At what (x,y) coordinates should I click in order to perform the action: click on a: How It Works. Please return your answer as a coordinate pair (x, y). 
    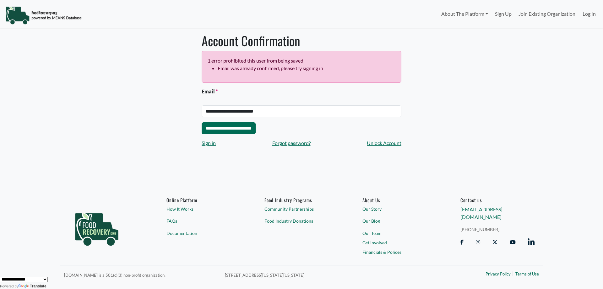
    Looking at the image, I should click on (204, 209).